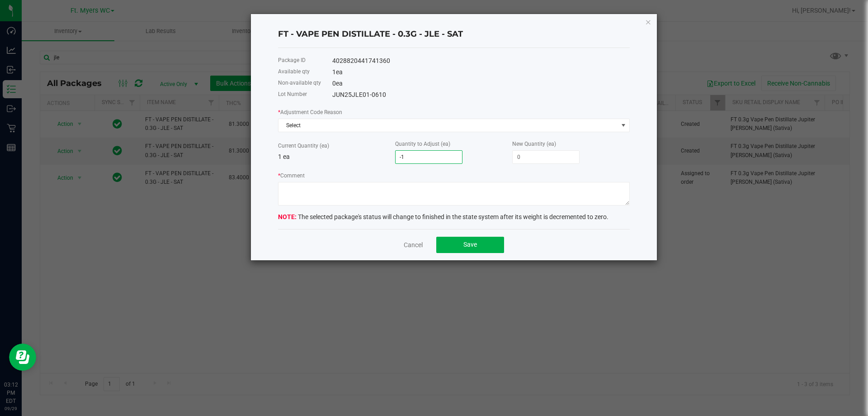  What do you see at coordinates (448, 125) in the screenshot?
I see `span: Select` at bounding box center [448, 125].